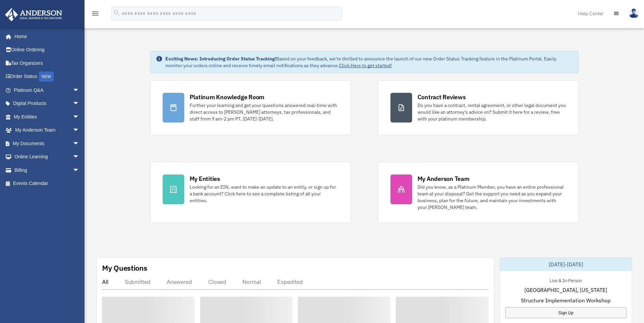 The width and height of the screenshot is (644, 323). What do you see at coordinates (217, 282) in the screenshot?
I see `div: Closed` at bounding box center [217, 282].